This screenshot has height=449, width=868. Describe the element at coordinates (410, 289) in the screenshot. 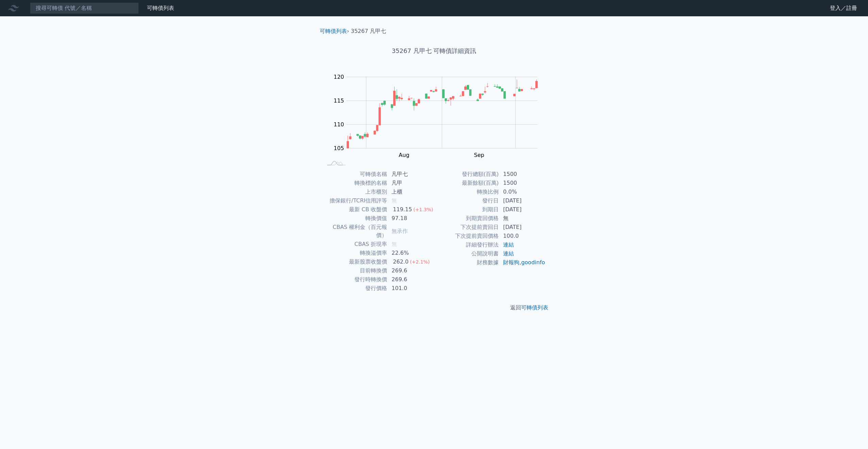

I see `td: 101.0` at that location.